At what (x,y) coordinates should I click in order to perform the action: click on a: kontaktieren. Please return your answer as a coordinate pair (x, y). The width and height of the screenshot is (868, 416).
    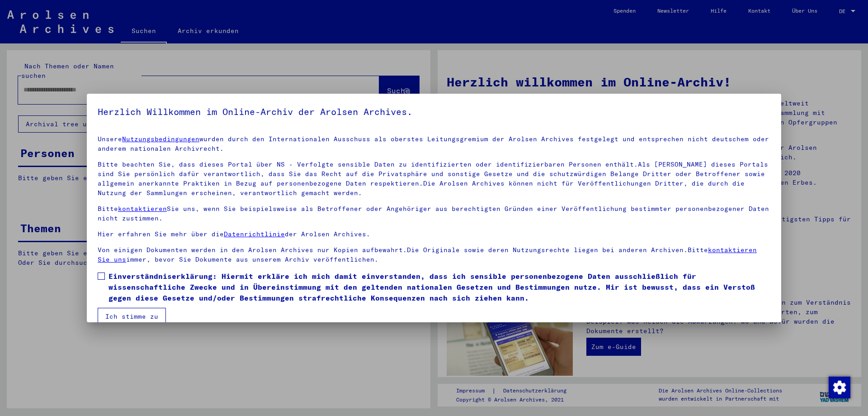
    Looking at the image, I should click on (142, 209).